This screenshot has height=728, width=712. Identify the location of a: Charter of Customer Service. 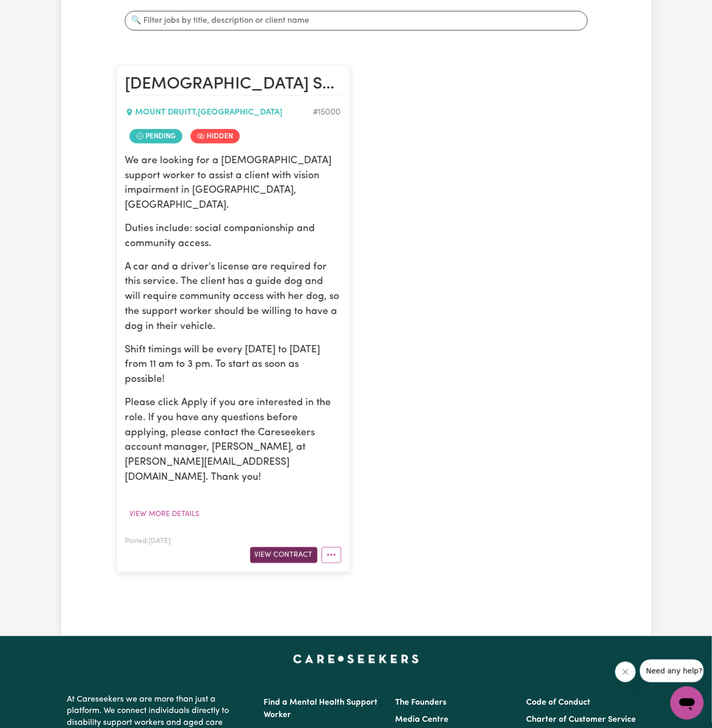
(581, 720).